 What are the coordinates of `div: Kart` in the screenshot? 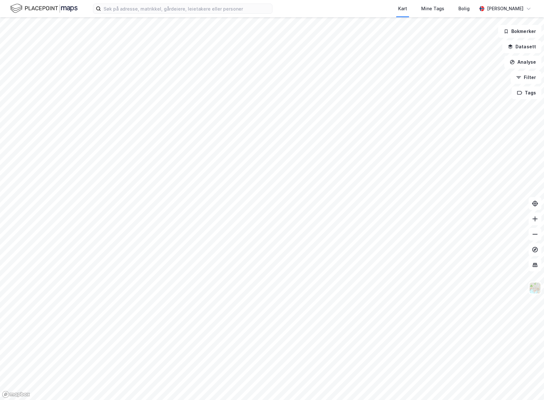 It's located at (402, 9).